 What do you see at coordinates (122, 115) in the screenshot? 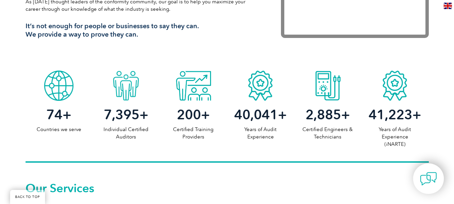
I see `span: 7,395` at bounding box center [122, 115].